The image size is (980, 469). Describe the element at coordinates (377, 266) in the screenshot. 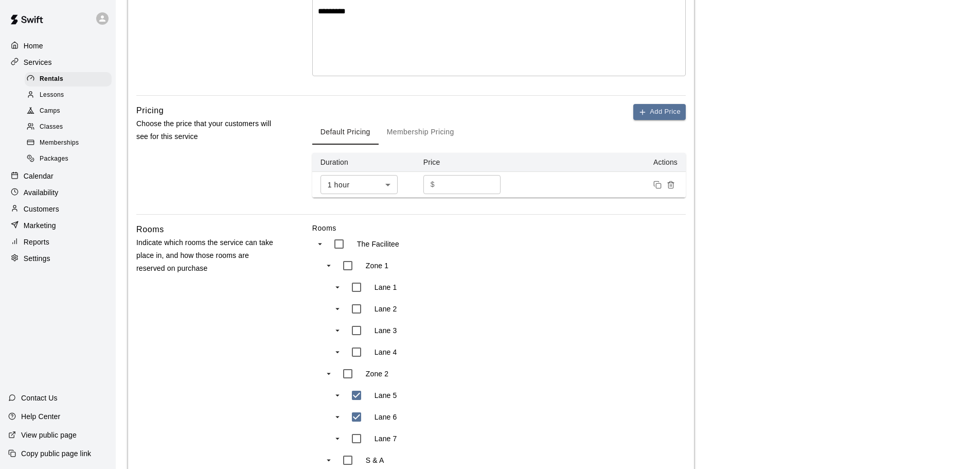

I see `p: Zone 1` at that location.